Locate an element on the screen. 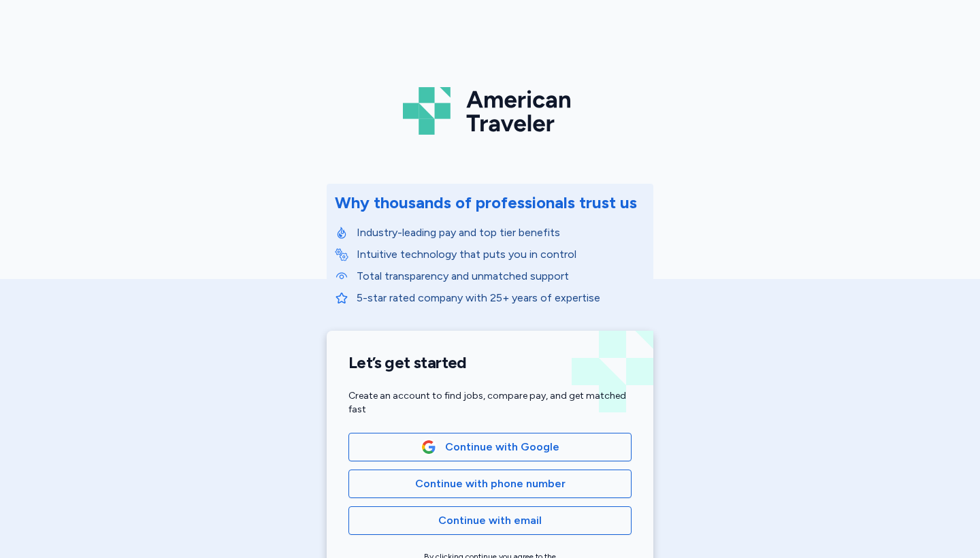 This screenshot has height=558, width=980. p: Total transparency and unmatched support is located at coordinates (501, 276).